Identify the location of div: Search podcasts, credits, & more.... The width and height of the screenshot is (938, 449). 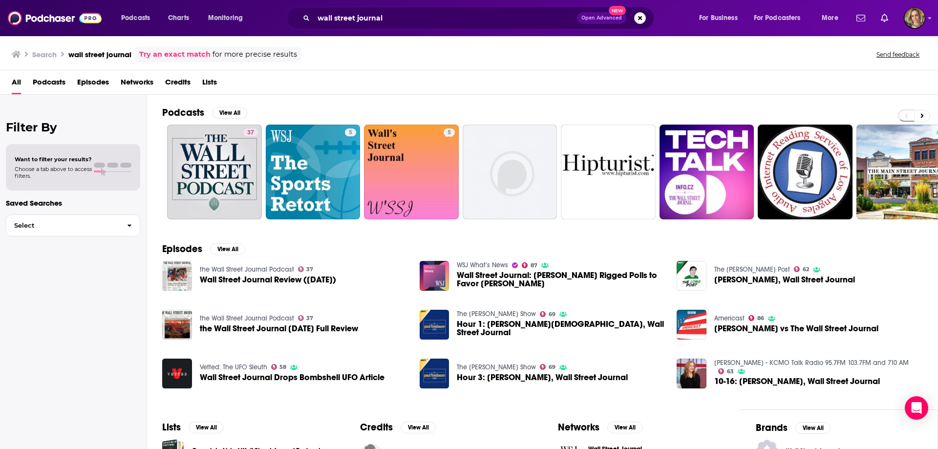
(480, 18).